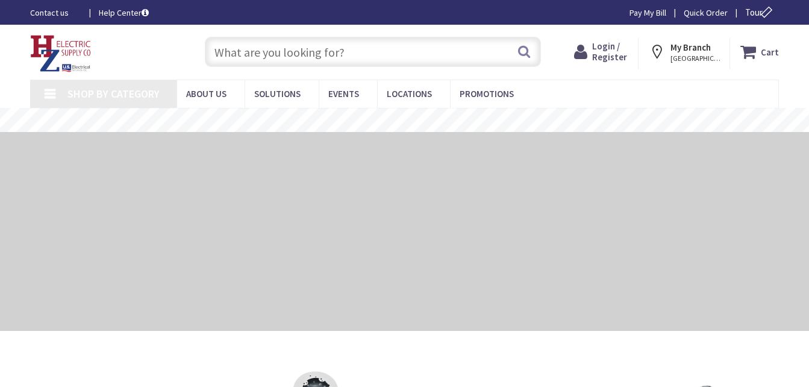  I want to click on a: Login / Register, so click(600, 52).